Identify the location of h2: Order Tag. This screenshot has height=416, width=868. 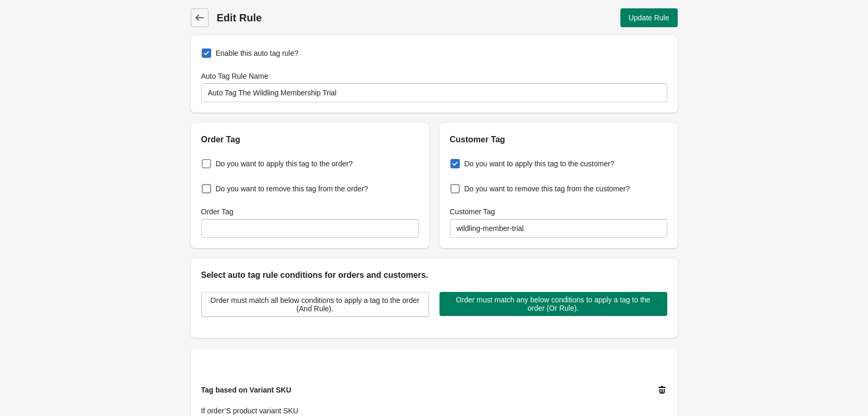
(310, 140).